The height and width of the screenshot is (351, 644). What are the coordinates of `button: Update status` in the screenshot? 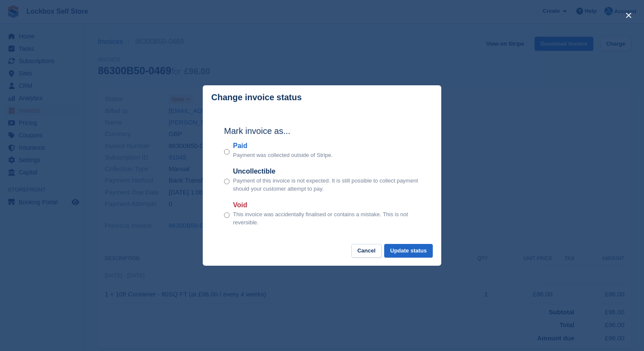 It's located at (409, 250).